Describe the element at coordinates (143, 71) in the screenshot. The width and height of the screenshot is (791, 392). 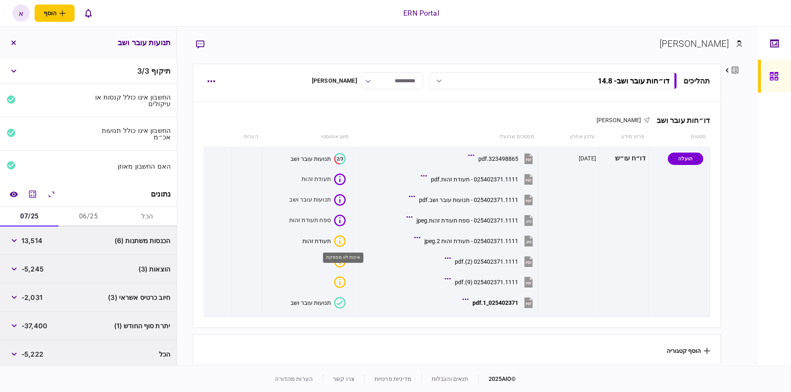
I see `span: 3 / 3` at that location.